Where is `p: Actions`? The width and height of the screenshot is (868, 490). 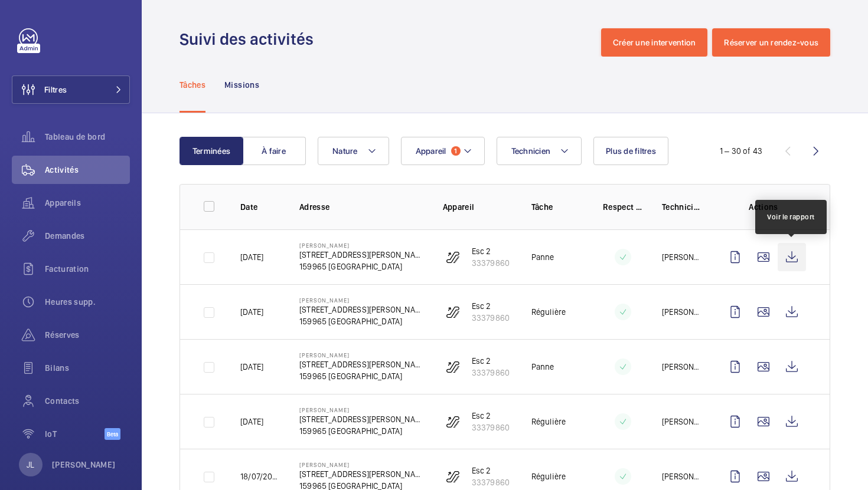 p: Actions is located at coordinates (763, 207).